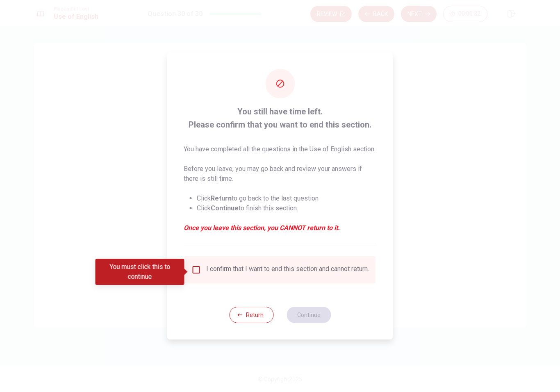 This screenshot has width=560, height=392. What do you see at coordinates (196, 270) in the screenshot?
I see `span: You must click this to continue` at bounding box center [196, 270].